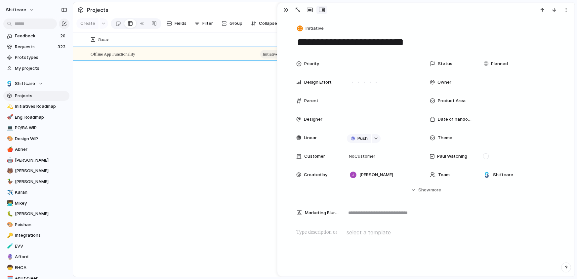 The height and width of the screenshot is (279, 577). Describe the element at coordinates (36, 149) in the screenshot. I see `div: 🍎Abner` at that location.